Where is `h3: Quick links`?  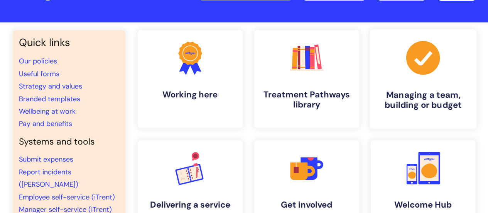 h3: Quick links is located at coordinates (69, 42).